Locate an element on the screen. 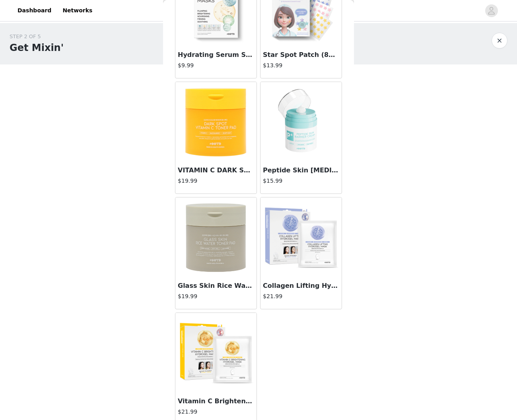 The image size is (517, 420). h3: Hydrating Serum Sheet Mask Starter Kit (5pcs) is located at coordinates (216, 55).